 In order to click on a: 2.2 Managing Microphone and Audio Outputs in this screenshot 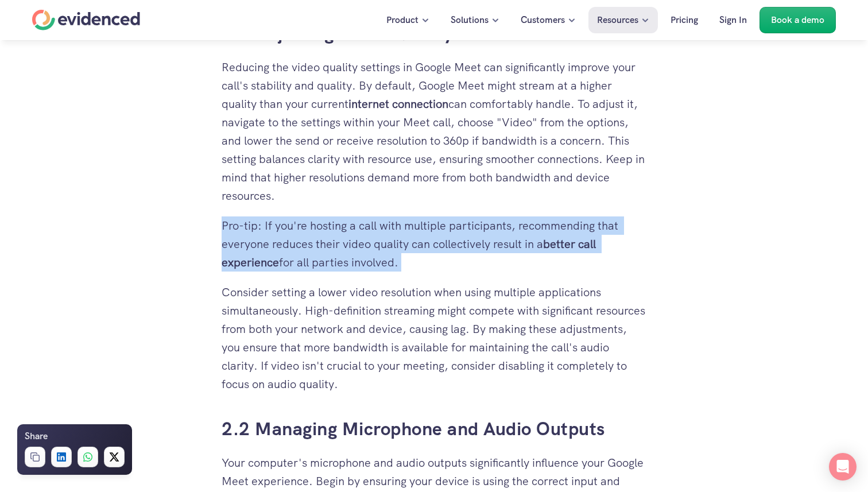, I will do `click(413, 429)`.